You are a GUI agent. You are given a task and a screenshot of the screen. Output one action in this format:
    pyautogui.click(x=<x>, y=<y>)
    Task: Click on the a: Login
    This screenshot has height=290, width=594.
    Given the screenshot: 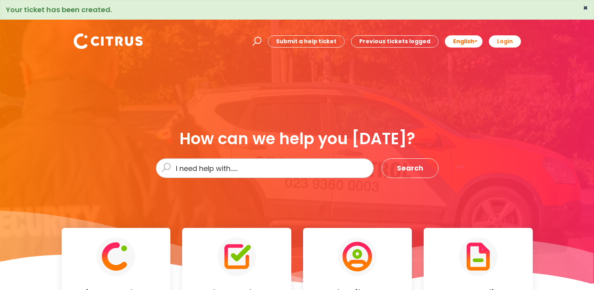 What is the action you would take?
    pyautogui.click(x=505, y=41)
    